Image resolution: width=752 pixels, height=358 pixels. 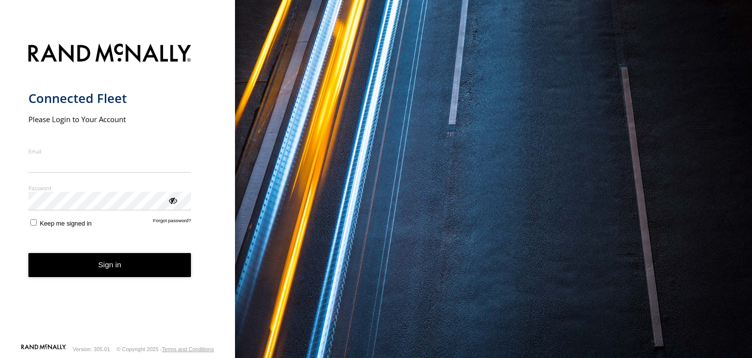 What do you see at coordinates (33, 222) in the screenshot?
I see `input: Keep me signed in` at bounding box center [33, 222].